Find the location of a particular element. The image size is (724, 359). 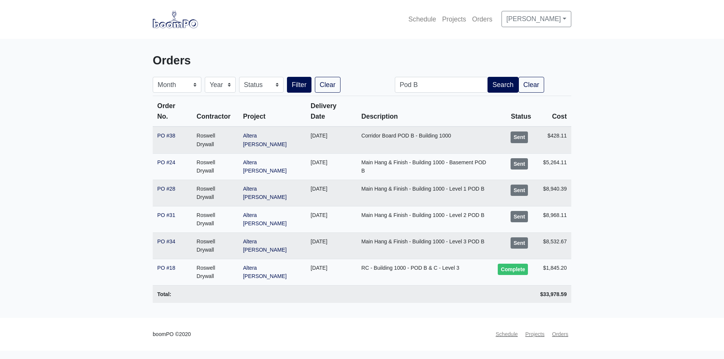

th: Contractor is located at coordinates (215, 112).